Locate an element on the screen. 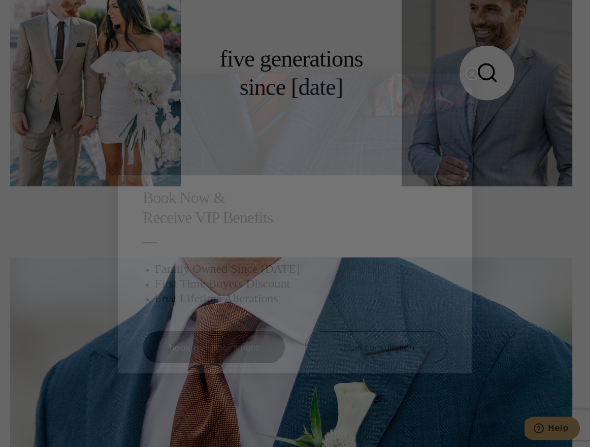 The image size is (590, 447). h3: First Time Buyers Discount is located at coordinates (301, 283).